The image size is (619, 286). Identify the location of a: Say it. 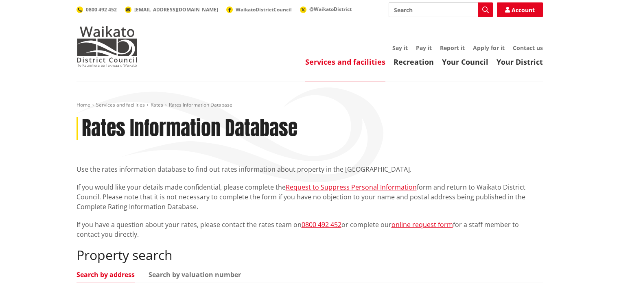
(400, 48).